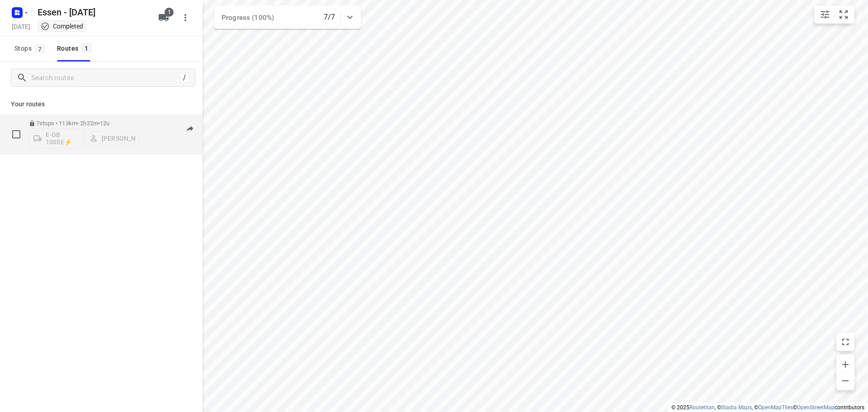  I want to click on a: Routetitan, so click(702, 408).